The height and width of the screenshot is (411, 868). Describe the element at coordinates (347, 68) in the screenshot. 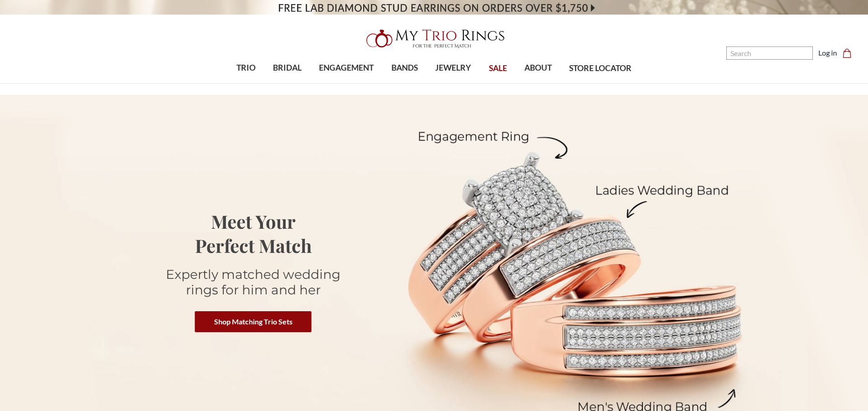

I see `a: ENGAGEMENT` at that location.